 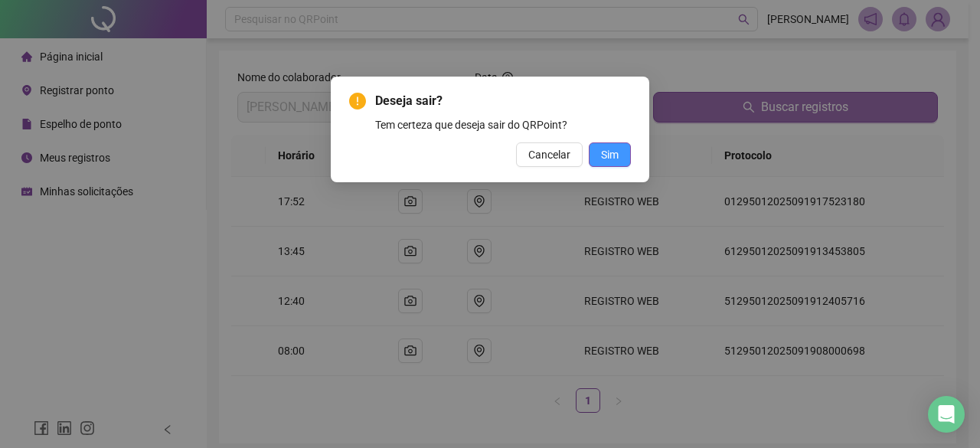 What do you see at coordinates (610, 155) in the screenshot?
I see `span: Sim` at bounding box center [610, 155].